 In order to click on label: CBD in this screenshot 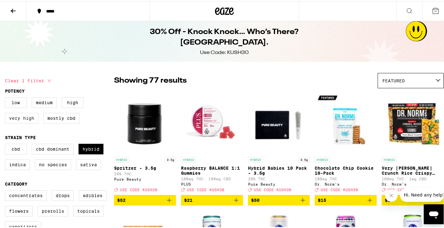, I will do `click(16, 148)`.